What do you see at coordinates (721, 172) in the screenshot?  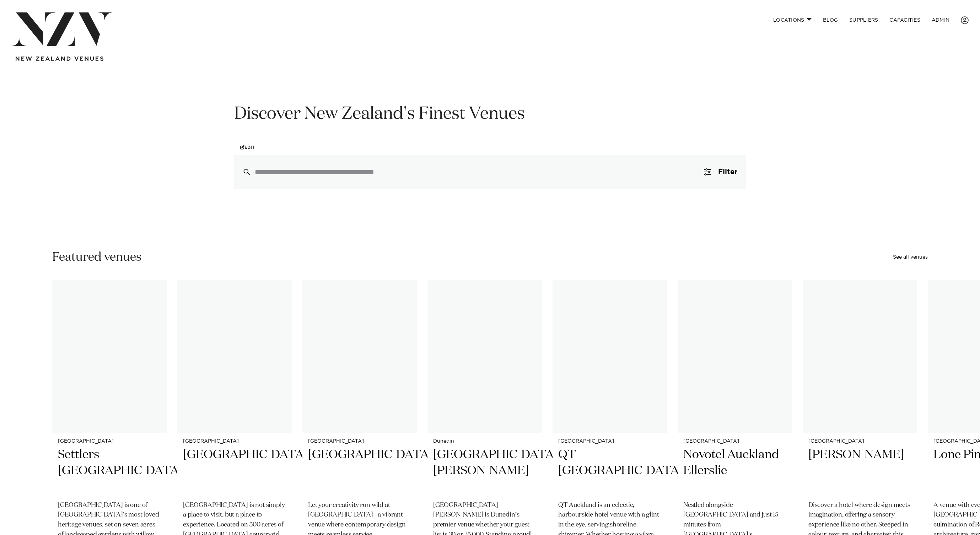 I see `button: Filter` at bounding box center [721, 172].